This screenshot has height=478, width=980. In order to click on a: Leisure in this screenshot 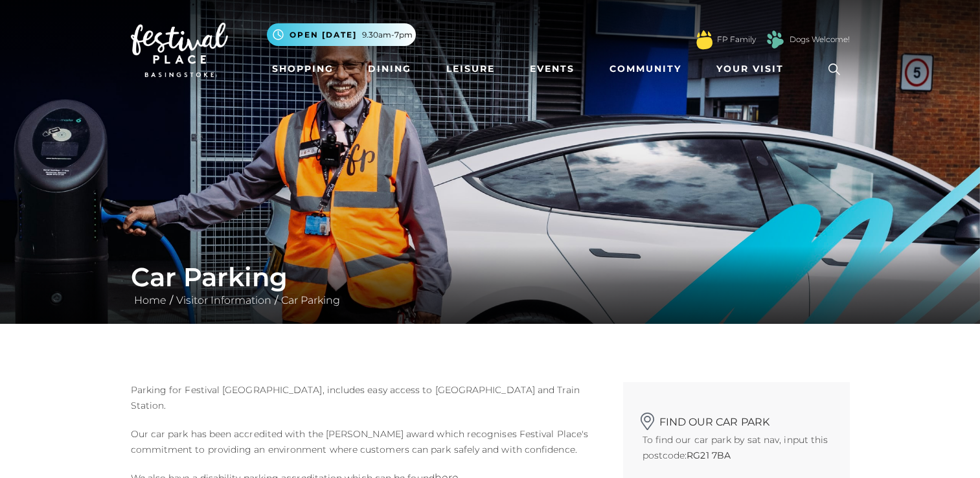, I will do `click(470, 69)`.